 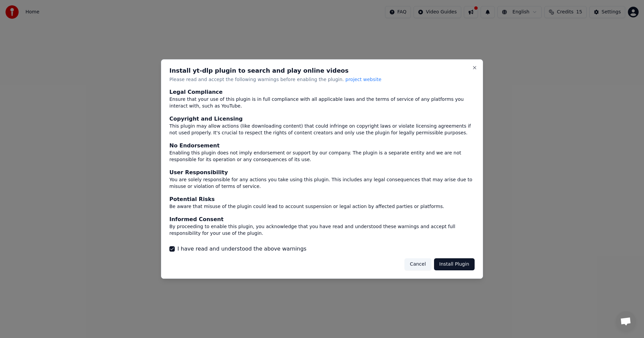 I want to click on div: User Responsibility, so click(x=322, y=172).